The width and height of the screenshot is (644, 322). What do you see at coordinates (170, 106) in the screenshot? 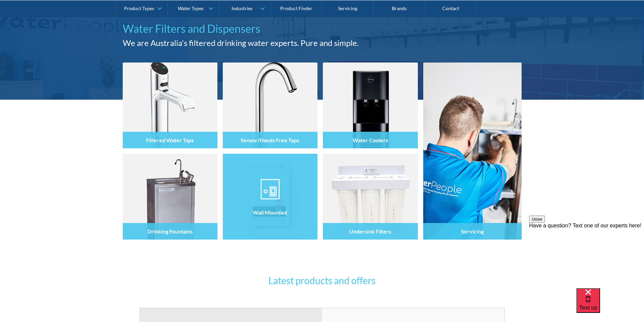
I see `img: Filtered Water Taps` at bounding box center [170, 106].